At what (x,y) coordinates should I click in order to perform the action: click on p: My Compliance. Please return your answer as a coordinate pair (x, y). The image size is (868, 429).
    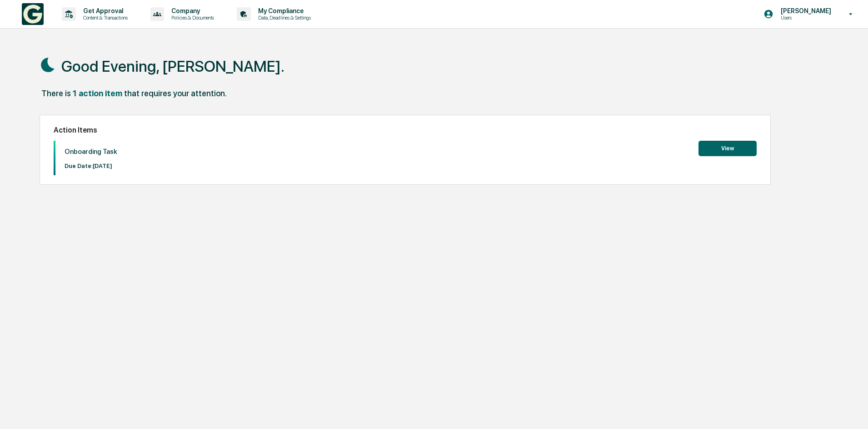
    Looking at the image, I should click on (283, 11).